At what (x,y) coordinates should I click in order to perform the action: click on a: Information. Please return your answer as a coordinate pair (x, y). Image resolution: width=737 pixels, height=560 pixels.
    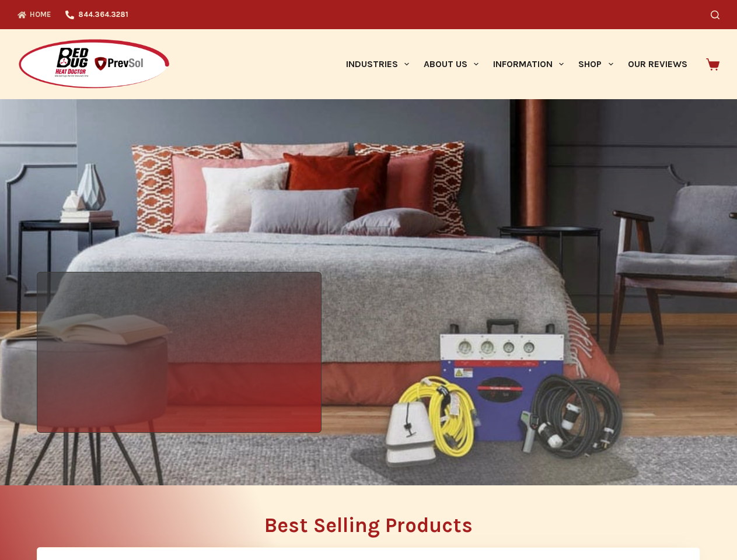
    Looking at the image, I should click on (528, 64).